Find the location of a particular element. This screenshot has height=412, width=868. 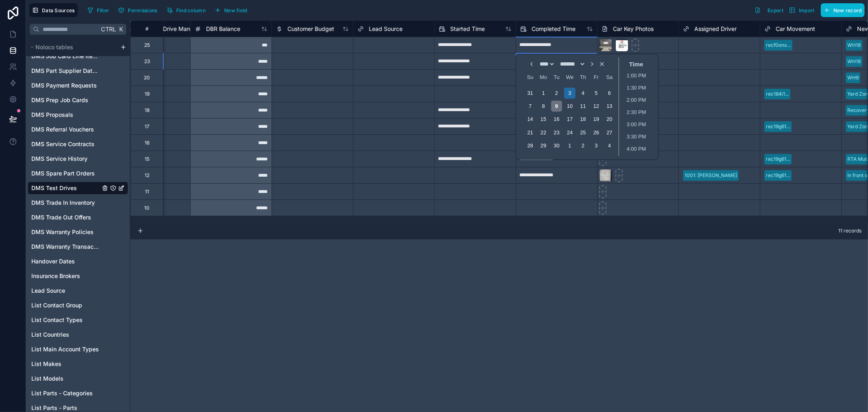

span: List Contact Types is located at coordinates (57, 320).